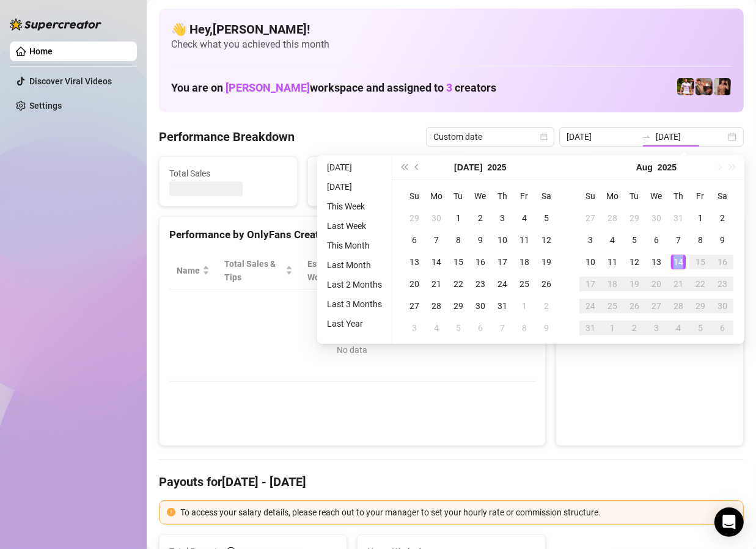 The width and height of the screenshot is (756, 549). What do you see at coordinates (333, 88) in the screenshot?
I see `h1: You are on workspace and assigned to creators` at bounding box center [333, 88].